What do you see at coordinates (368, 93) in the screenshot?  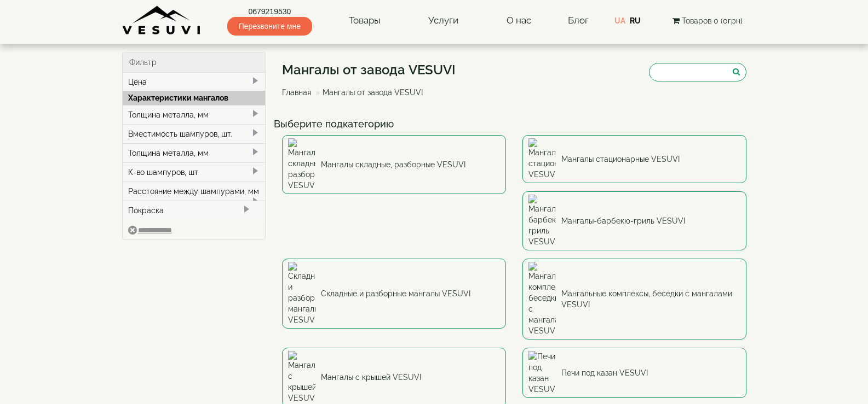 I see `li: Мангалы от завода VESUVI` at bounding box center [368, 93].